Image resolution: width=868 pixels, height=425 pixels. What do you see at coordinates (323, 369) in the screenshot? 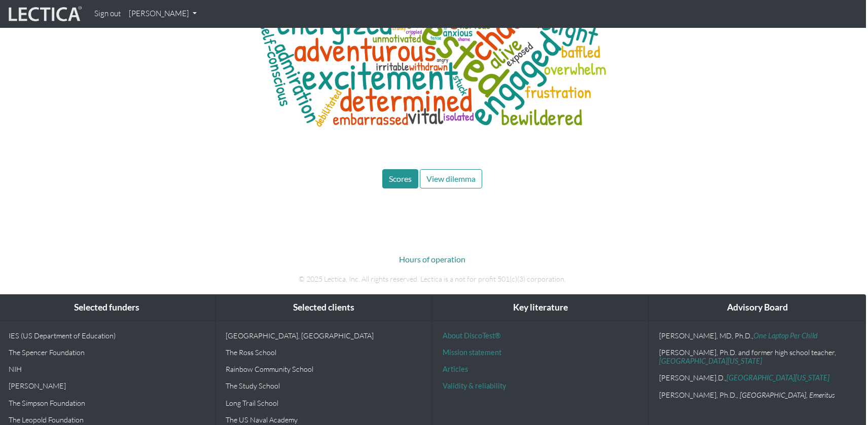
I see `p: Rainbow Community School` at bounding box center [323, 369].